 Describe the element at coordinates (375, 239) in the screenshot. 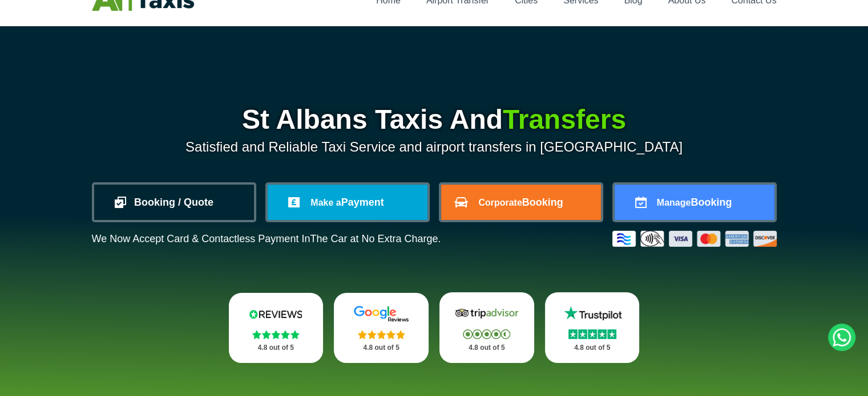

I see `span: The Car at No Extra Charge.` at that location.